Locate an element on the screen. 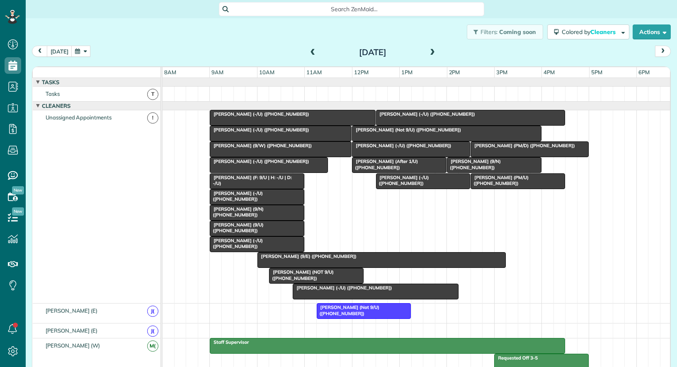  span: 1pm is located at coordinates (407, 72).